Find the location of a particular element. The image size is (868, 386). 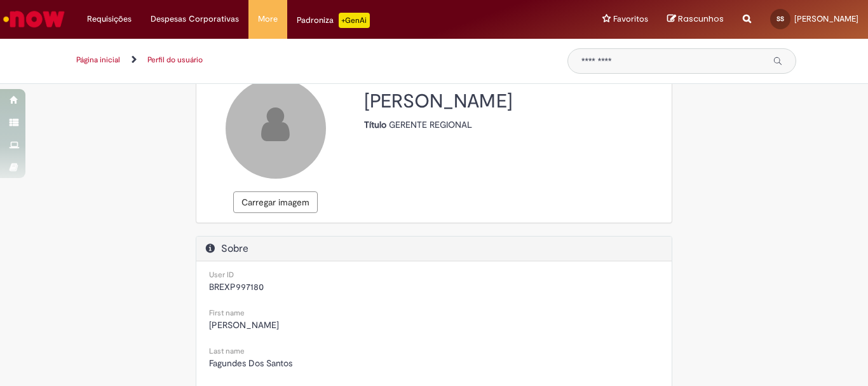

span: Favoritos is located at coordinates (630, 19).